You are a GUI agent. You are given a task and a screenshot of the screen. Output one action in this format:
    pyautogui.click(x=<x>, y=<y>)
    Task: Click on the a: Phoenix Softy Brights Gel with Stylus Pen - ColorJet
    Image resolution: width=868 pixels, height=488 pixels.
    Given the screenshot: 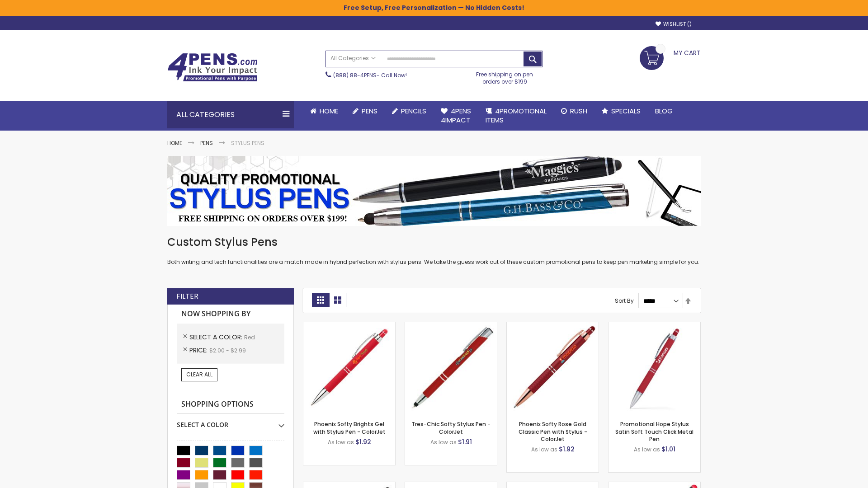 What is the action you would take?
    pyautogui.click(x=349, y=428)
    